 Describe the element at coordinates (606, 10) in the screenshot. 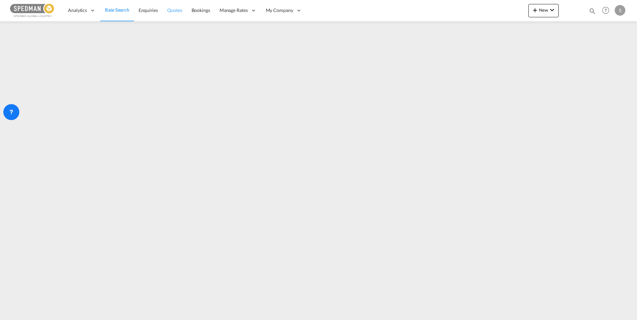

I see `span: Help` at that location.